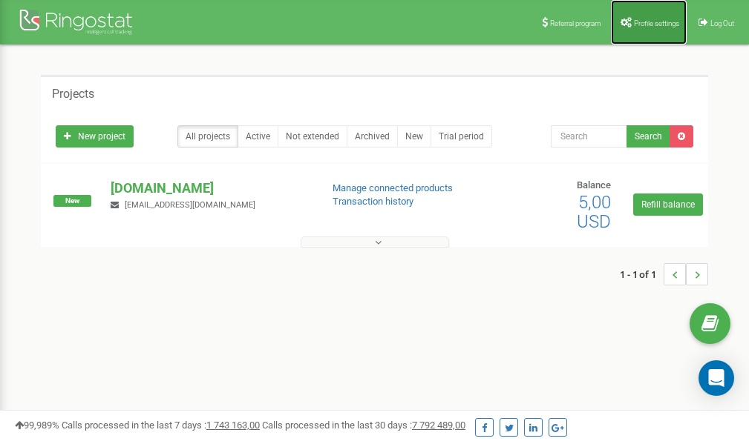 This screenshot has height=444, width=749. Describe the element at coordinates (575, 23) in the screenshot. I see `span: Referral program` at that location.